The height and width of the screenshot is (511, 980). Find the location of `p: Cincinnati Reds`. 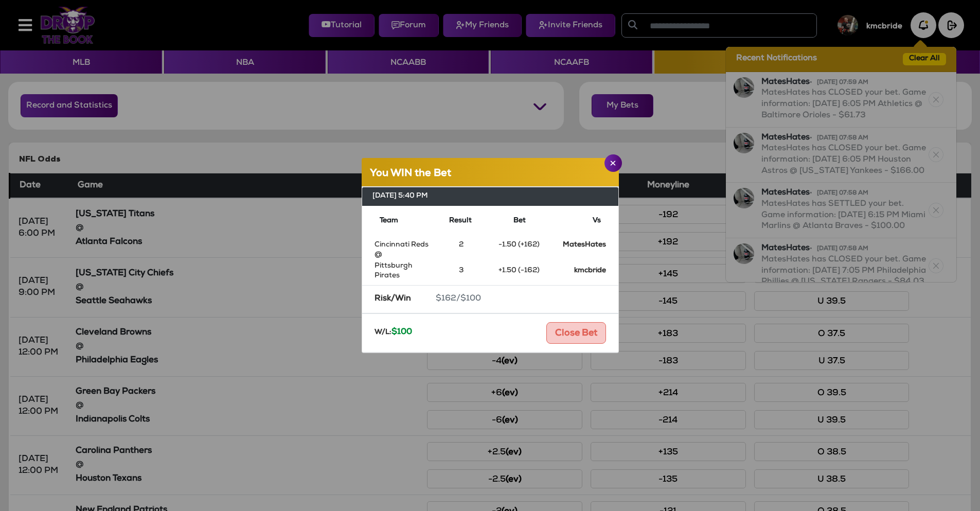

p: Cincinnati Reds is located at coordinates (403, 245).